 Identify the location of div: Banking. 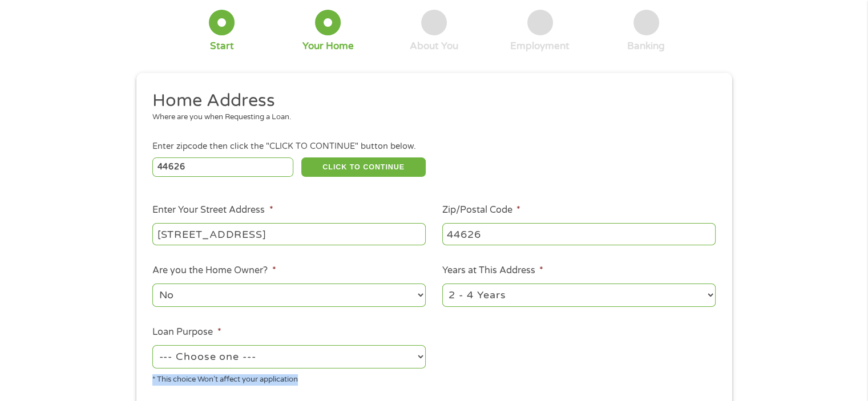
(646, 46).